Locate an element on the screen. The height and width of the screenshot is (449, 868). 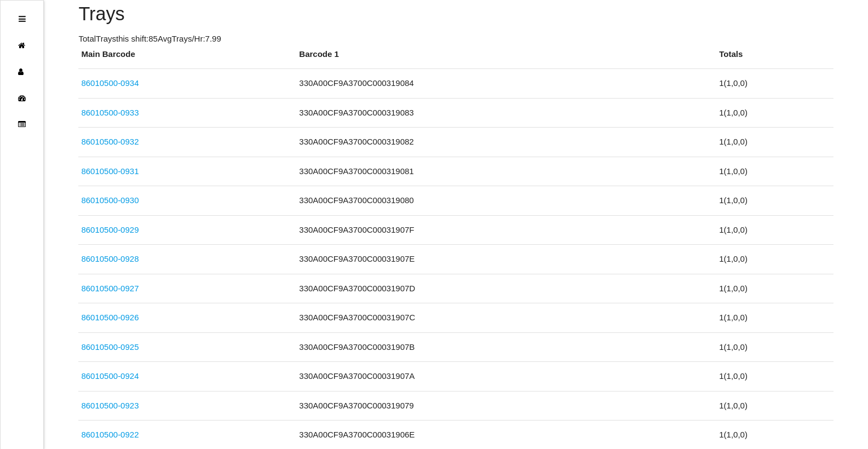
a: 86010500-0923 is located at coordinates (109, 405).